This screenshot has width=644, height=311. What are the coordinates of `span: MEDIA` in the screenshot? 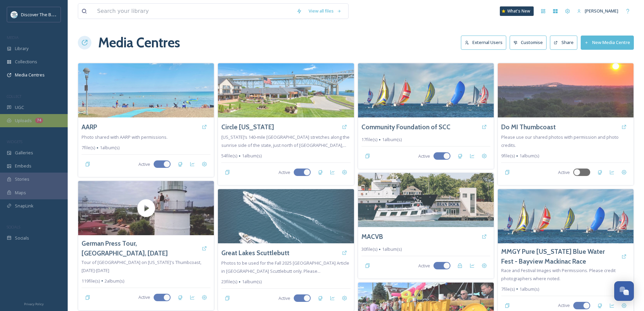 It's located at (12, 37).